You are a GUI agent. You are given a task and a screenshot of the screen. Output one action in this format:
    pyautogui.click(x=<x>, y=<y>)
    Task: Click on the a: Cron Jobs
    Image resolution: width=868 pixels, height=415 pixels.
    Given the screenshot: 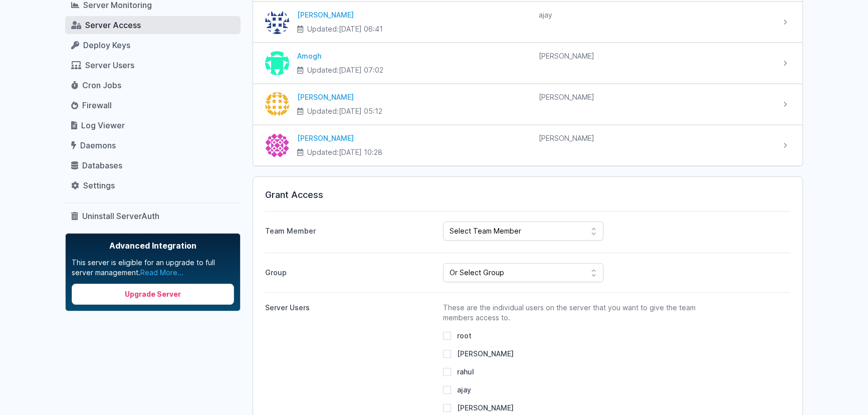 What is the action you would take?
    pyautogui.click(x=153, y=85)
    